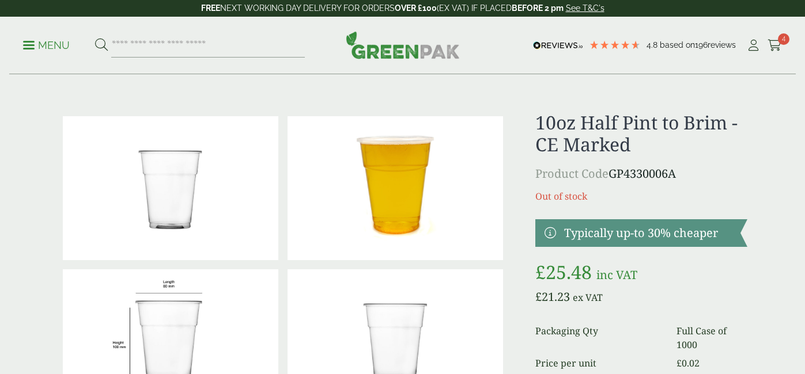 The width and height of the screenshot is (805, 374). What do you see at coordinates (415, 8) in the screenshot?
I see `strong: OVER £100` at bounding box center [415, 8].